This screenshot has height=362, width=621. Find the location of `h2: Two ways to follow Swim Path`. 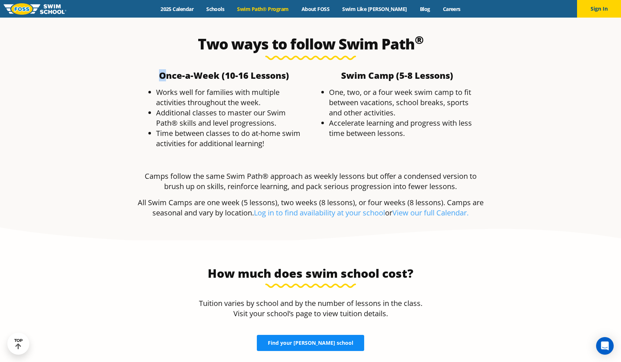

h2: Two ways to follow Swim Path is located at coordinates (311, 44).